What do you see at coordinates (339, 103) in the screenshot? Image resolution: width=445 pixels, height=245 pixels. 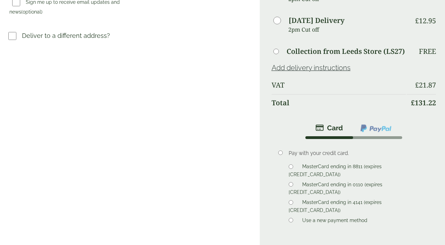 I see `th: Total` at bounding box center [339, 103].